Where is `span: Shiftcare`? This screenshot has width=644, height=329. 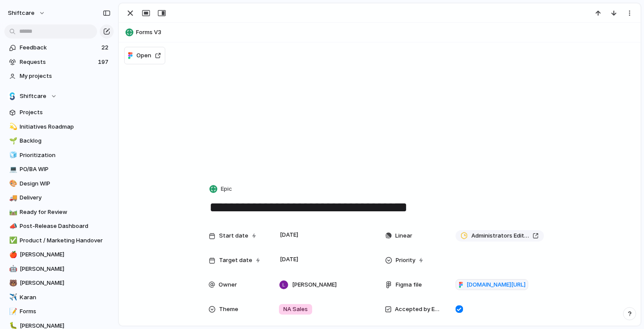 span: Shiftcare is located at coordinates (33, 96).